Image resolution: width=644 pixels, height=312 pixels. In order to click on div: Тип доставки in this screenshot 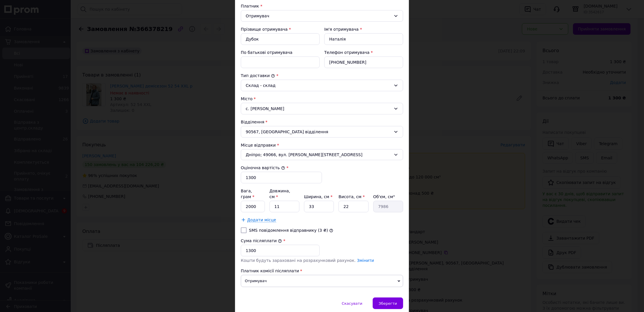, I will do `click(322, 76)`.